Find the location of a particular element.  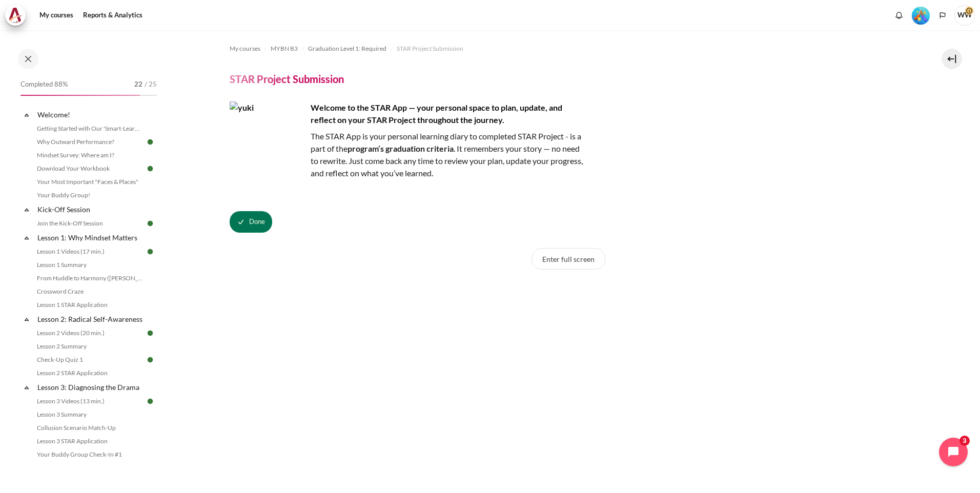

a: Lesson 2: Radical Self-Awareness is located at coordinates (91, 319).